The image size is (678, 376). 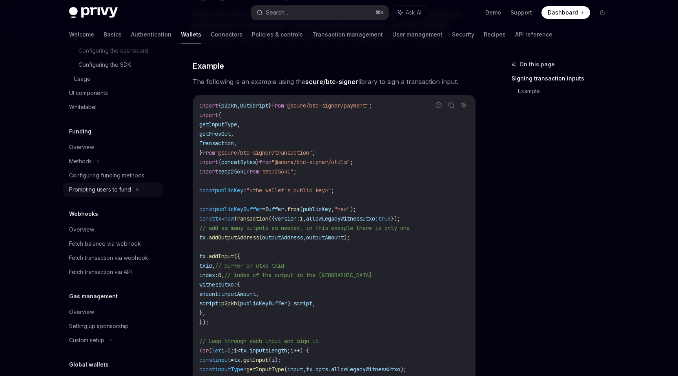 I want to click on span: publicKeyBuffer, so click(x=238, y=209).